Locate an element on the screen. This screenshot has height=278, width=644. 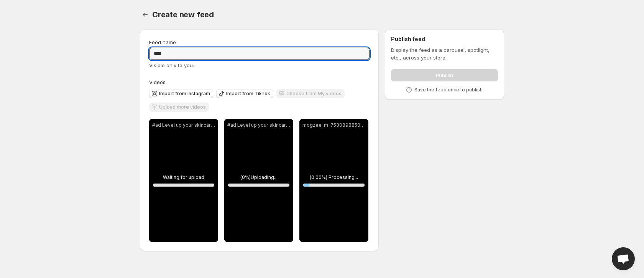
p: mogzee_m_7530898850140212502 is located at coordinates (334, 125).